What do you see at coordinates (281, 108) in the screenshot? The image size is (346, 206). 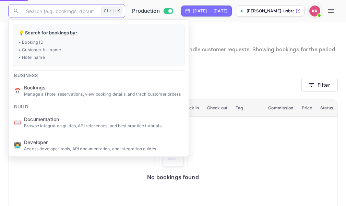 I see `th: Commission` at bounding box center [281, 108].